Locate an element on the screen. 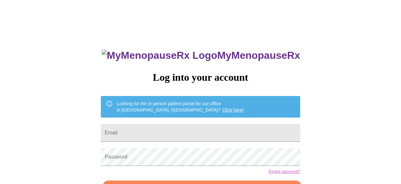 The width and height of the screenshot is (401, 184). a: Forgot password? is located at coordinates (285, 171).